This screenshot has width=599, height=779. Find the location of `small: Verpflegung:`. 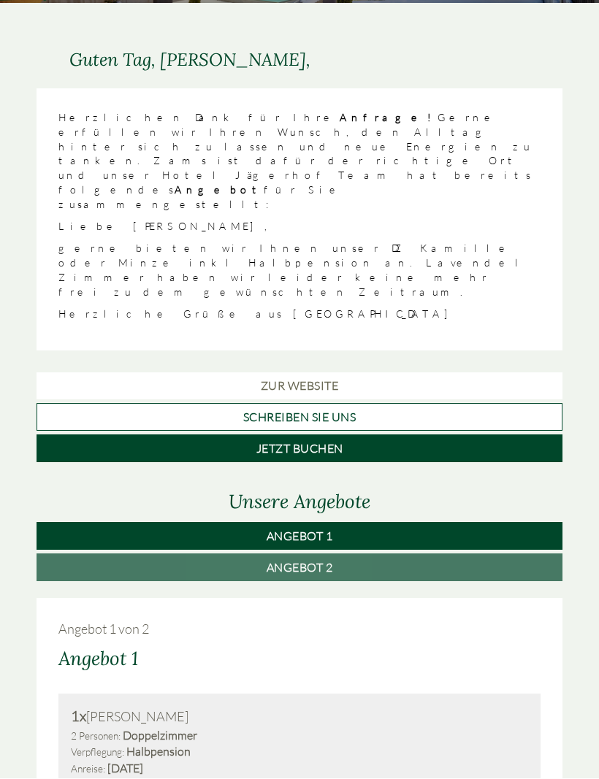

small: Verpflegung: is located at coordinates (97, 752).